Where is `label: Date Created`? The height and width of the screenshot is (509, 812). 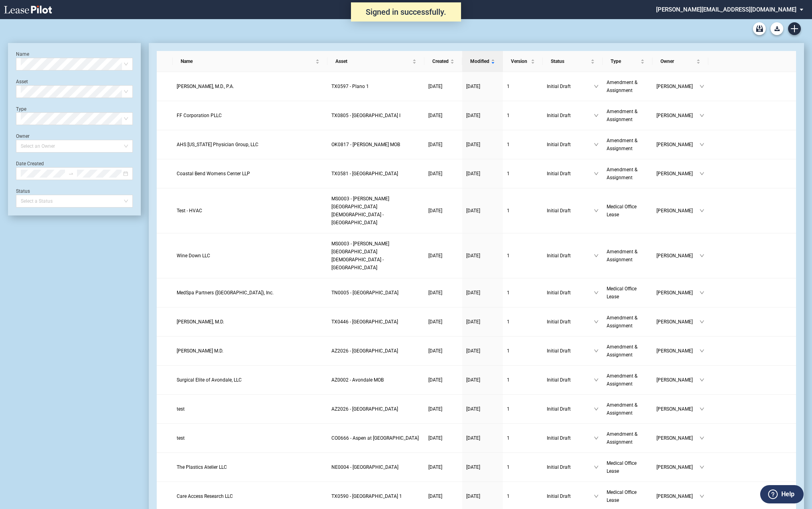 label: Date Created is located at coordinates (30, 163).